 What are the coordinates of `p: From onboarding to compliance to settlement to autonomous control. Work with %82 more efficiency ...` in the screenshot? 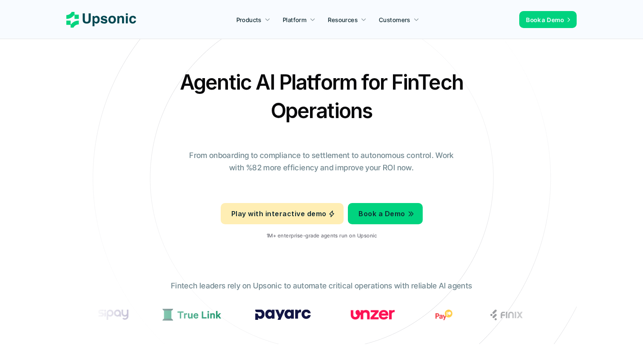 It's located at (322, 162).